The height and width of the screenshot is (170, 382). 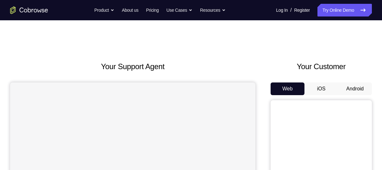 I want to click on h2: Your Support Agent, so click(x=133, y=66).